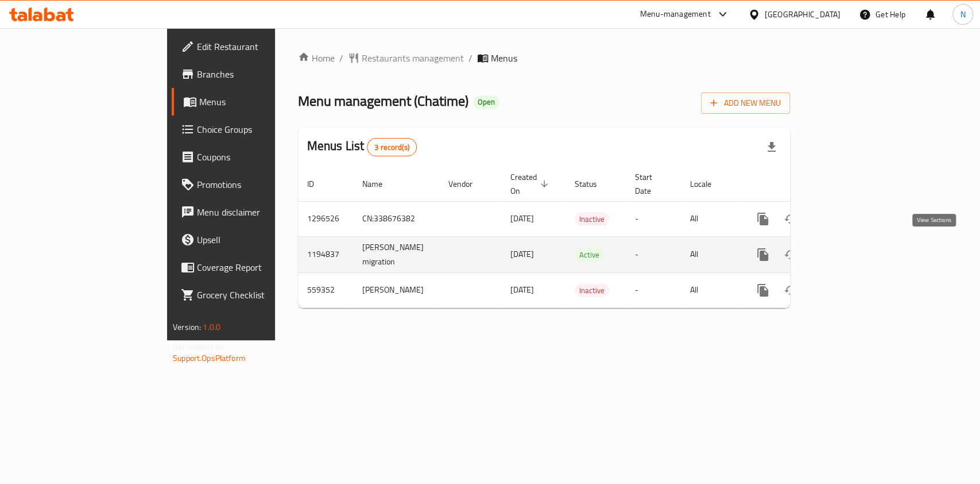 This screenshot has height=484, width=980. What do you see at coordinates (745, 103) in the screenshot?
I see `button: Add New Menu` at bounding box center [745, 103].